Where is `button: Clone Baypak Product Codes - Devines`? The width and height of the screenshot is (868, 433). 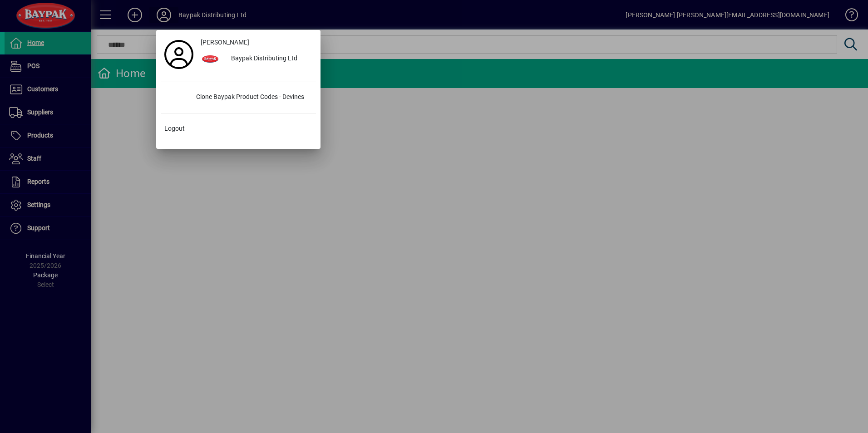
button: Clone Baypak Product Codes - Devines is located at coordinates (239, 97).